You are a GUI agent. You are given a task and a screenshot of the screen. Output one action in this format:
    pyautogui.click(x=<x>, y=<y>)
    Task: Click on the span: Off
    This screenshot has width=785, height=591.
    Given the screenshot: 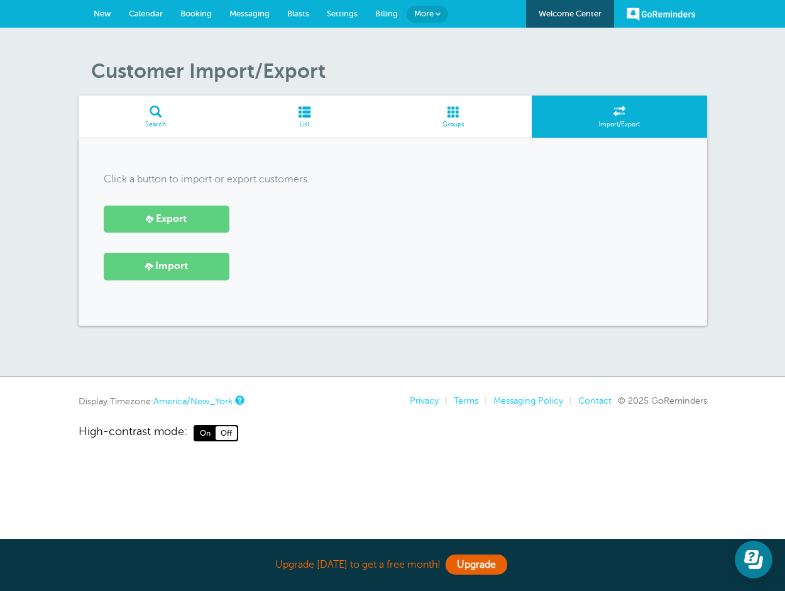 What is the action you would take?
    pyautogui.click(x=226, y=433)
    